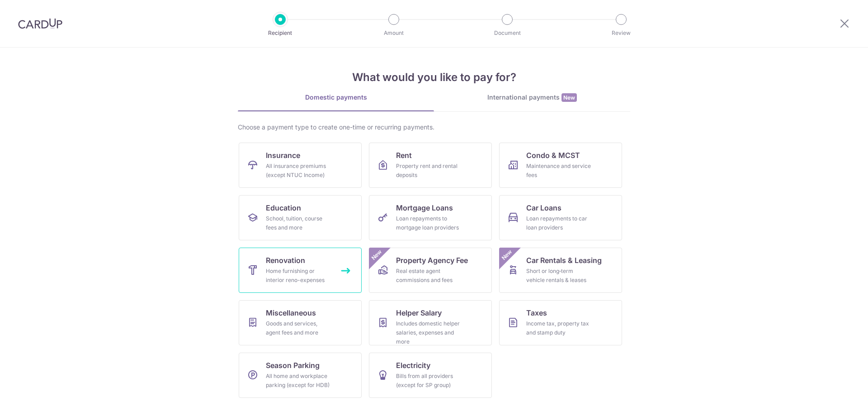 The width and height of the screenshot is (868, 416). I want to click on div: Home furnishing or interior reno-expenses, so click(299, 275).